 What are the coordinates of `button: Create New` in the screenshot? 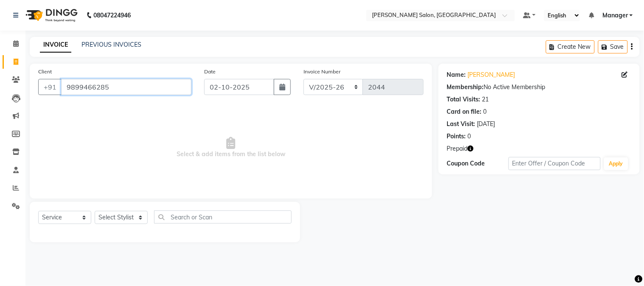 It's located at (570, 47).